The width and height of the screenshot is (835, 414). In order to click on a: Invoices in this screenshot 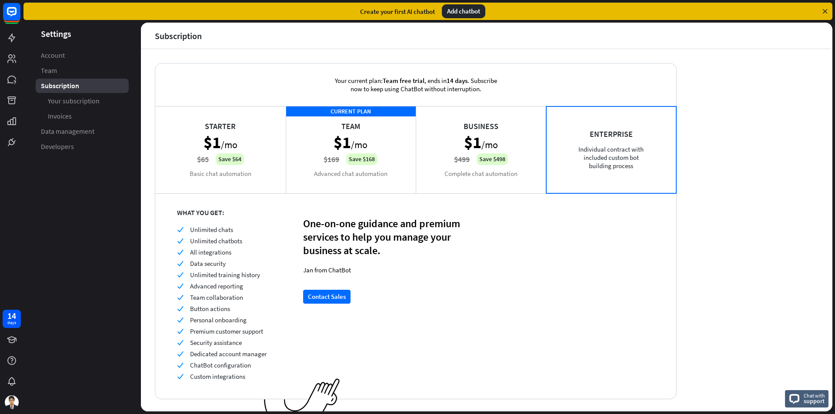, I will do `click(82, 116)`.